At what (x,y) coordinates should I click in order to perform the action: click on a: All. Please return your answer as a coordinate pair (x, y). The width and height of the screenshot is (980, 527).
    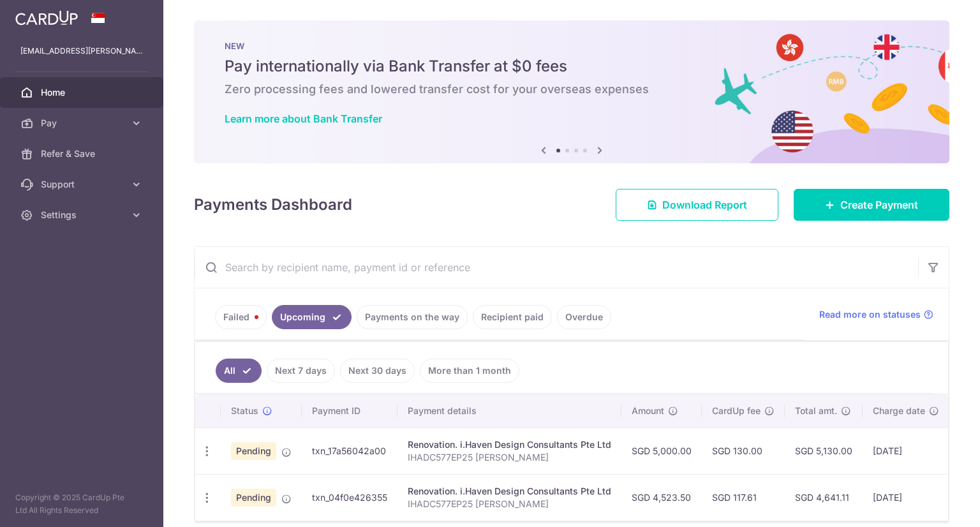
    Looking at the image, I should click on (238, 371).